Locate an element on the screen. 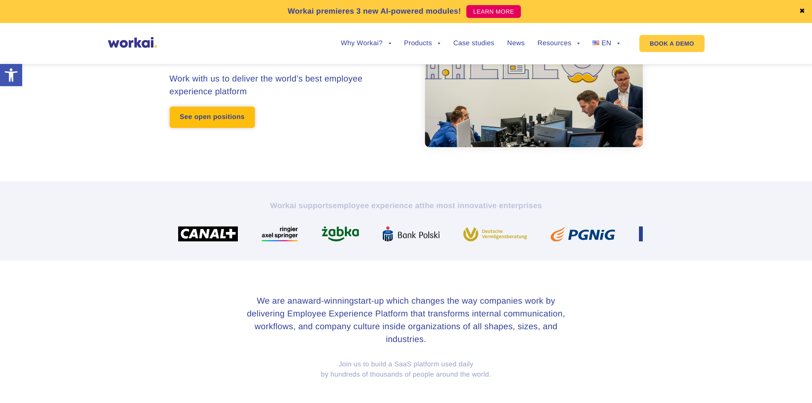 The width and height of the screenshot is (812, 403). i: employee experience at is located at coordinates (377, 205).